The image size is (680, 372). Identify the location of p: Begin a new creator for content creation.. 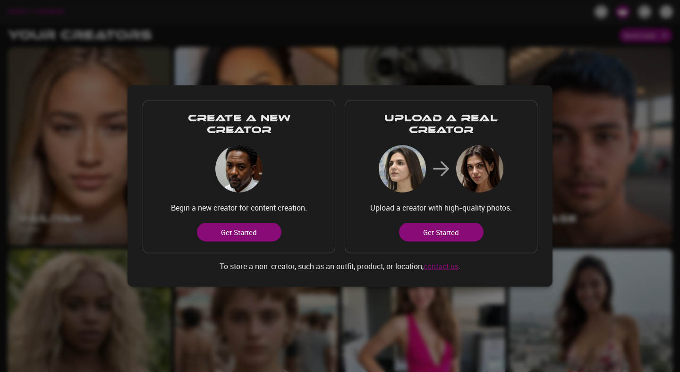
(239, 207).